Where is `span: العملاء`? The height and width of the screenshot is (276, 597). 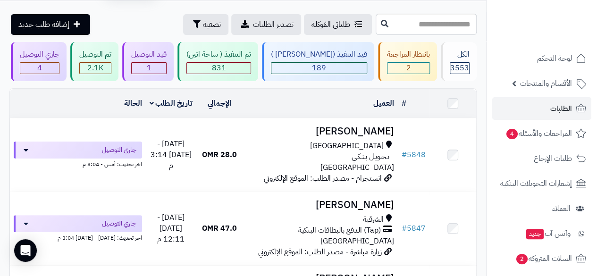 span: العملاء is located at coordinates (561, 209).